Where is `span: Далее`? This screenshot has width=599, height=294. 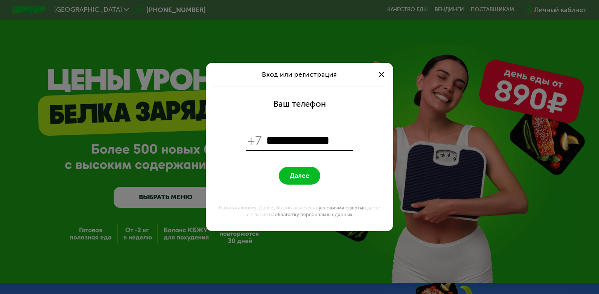 span: Далее is located at coordinates (299, 176).